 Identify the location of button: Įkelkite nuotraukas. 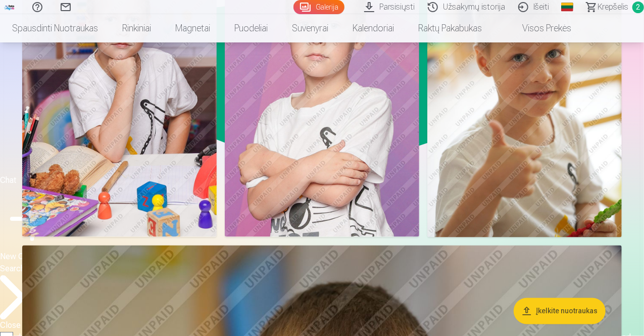
(559, 310).